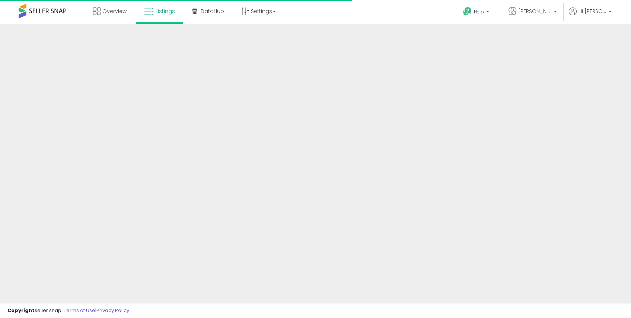 The width and height of the screenshot is (631, 318). I want to click on span: DataHub, so click(212, 11).